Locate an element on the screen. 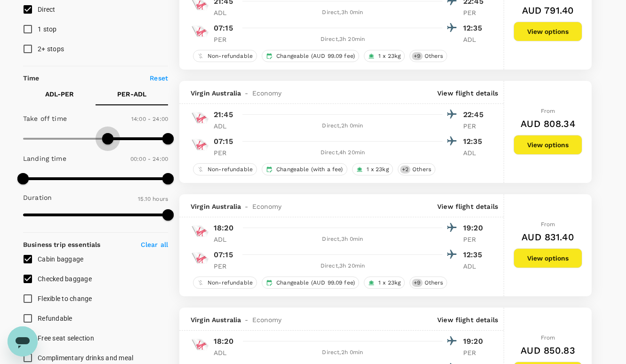 The width and height of the screenshot is (626, 364). span: 15.10 hours is located at coordinates (153, 199).